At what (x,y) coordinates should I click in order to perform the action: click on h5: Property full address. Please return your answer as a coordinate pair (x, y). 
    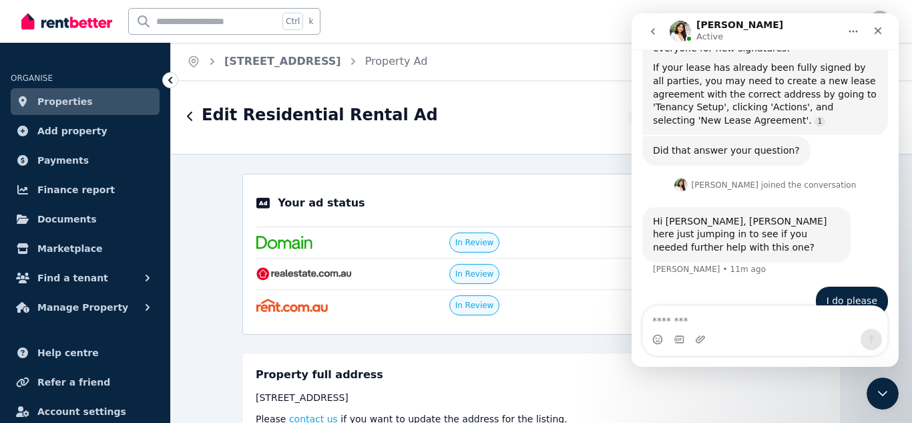
    Looking at the image, I should click on (319, 375).